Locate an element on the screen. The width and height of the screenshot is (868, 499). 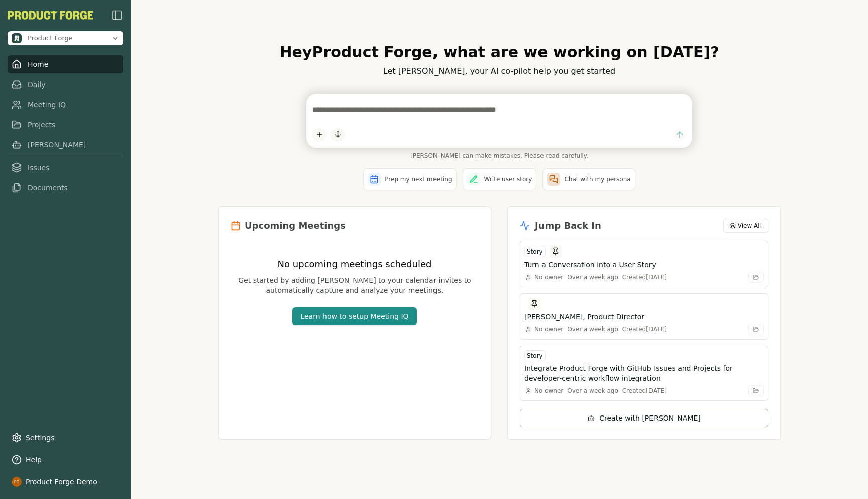
a: Meeting IQ is located at coordinates (66, 104).